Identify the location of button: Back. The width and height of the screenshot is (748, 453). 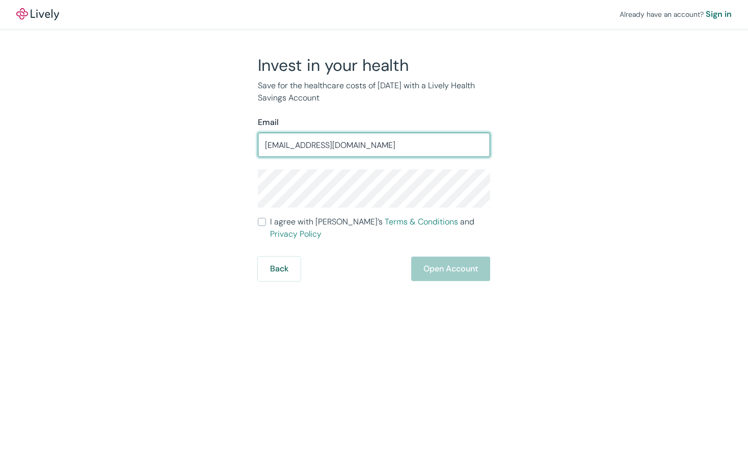
(279, 269).